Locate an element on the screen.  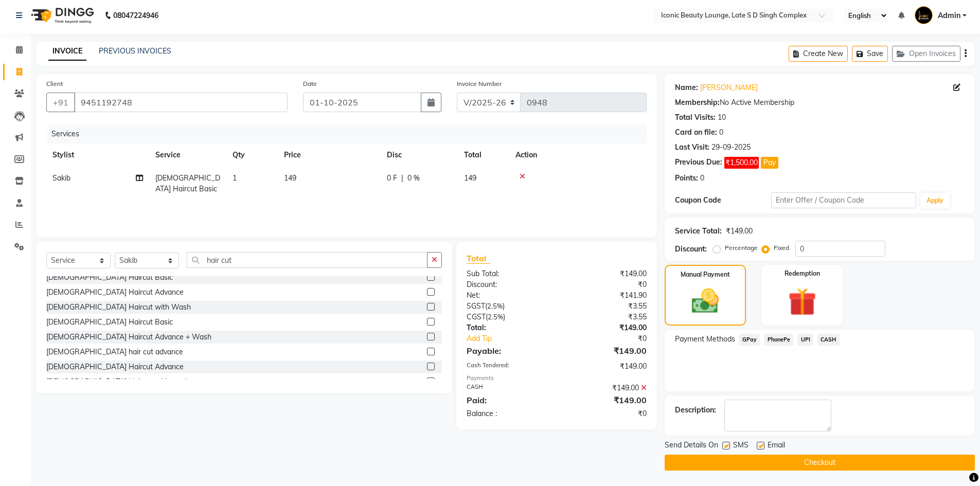
div: Balance : is located at coordinates (508, 414).